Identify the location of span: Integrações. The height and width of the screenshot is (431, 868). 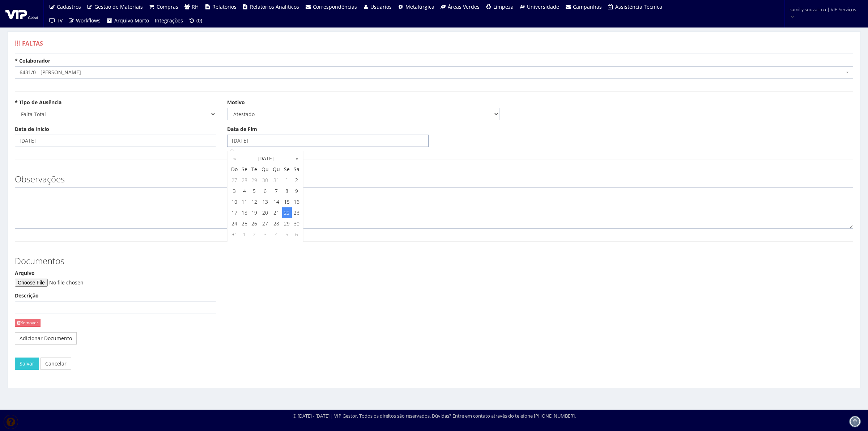
(169, 20).